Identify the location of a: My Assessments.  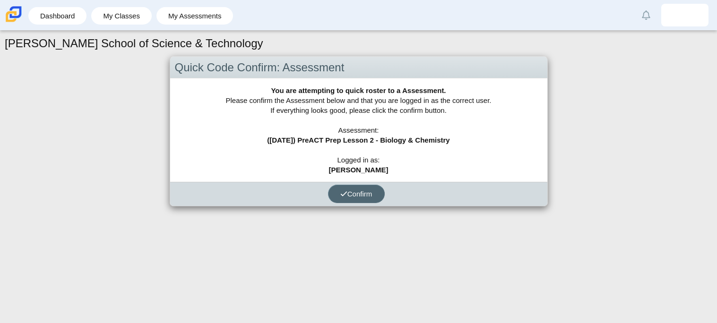
(195, 16).